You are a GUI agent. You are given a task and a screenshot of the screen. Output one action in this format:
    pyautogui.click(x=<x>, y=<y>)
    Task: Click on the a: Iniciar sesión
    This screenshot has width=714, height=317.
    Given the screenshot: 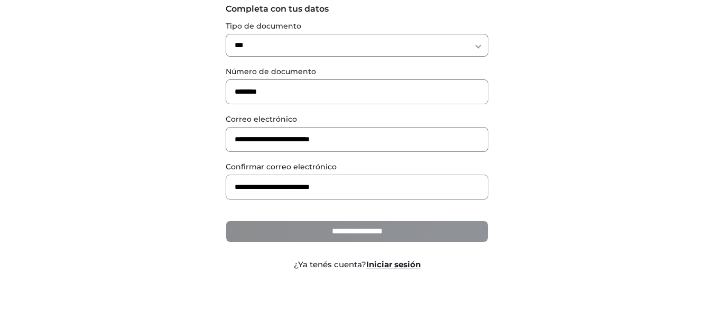 What is the action you would take?
    pyautogui.click(x=393, y=264)
    